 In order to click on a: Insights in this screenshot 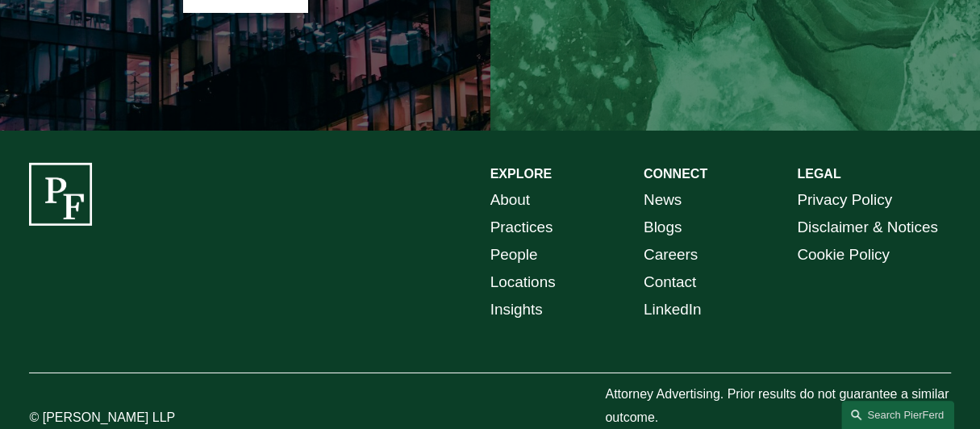, I will do `click(517, 309)`.